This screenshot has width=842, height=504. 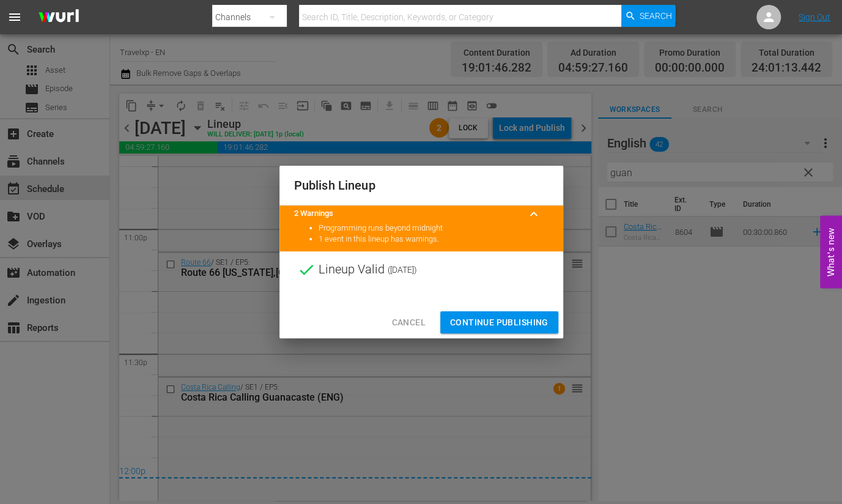 I want to click on div: Lineup Valid, so click(x=421, y=269).